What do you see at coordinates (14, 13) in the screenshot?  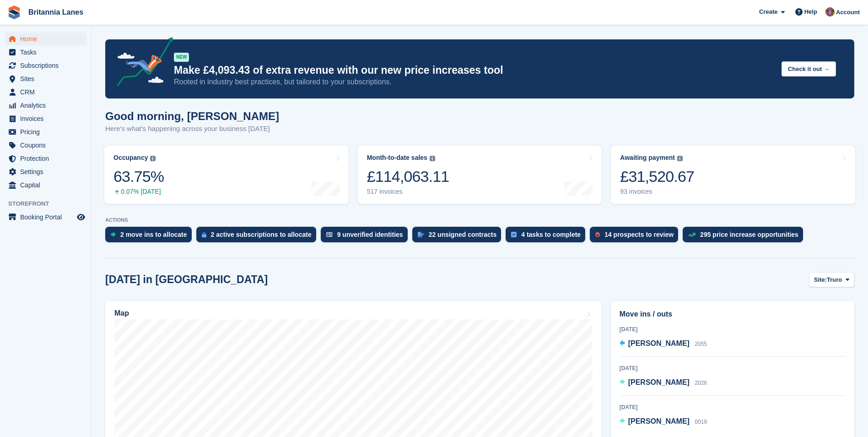 I see `img: stora-icon-8386f47178a22dfd0bd8f6a31ec36ba5ce8667c1dd55bd0f319d3a0aa187defe.svg` at bounding box center [14, 13].